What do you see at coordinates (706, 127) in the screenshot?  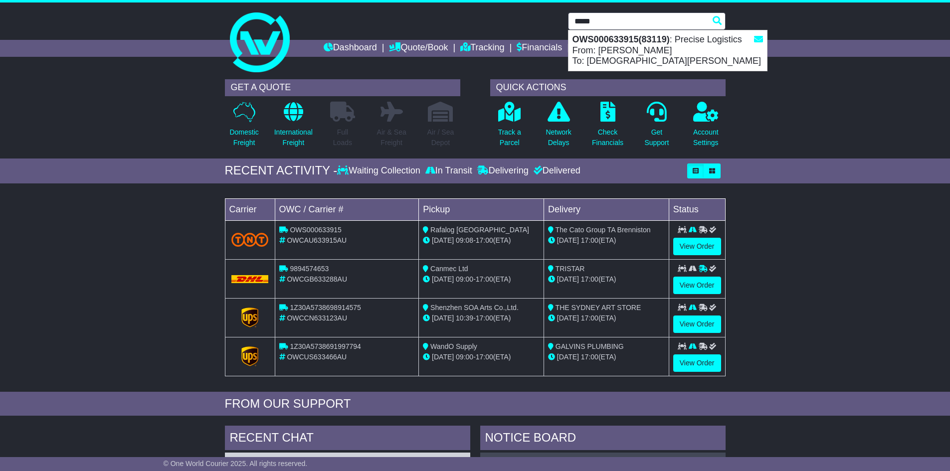 I see `a: AccountSettings` at bounding box center [706, 127].